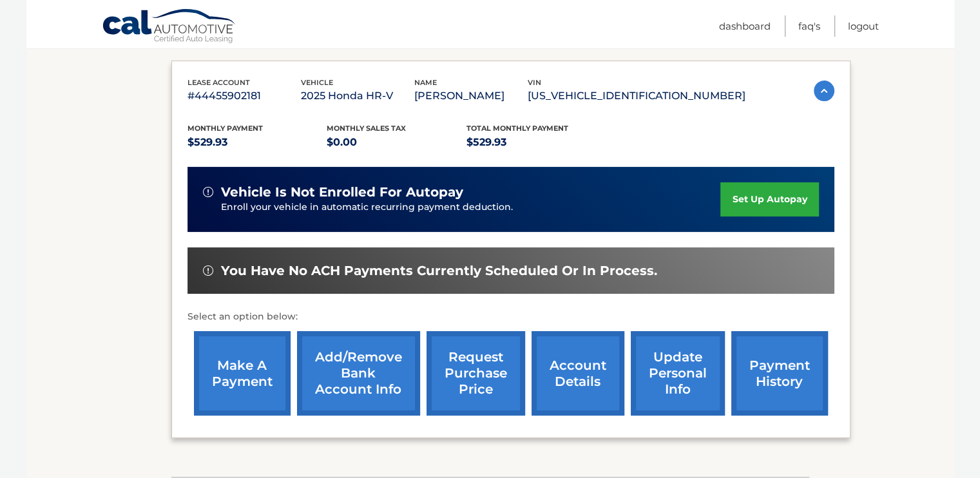 The image size is (980, 478). Describe the element at coordinates (824, 91) in the screenshot. I see `img: accordion-active.svg` at that location.